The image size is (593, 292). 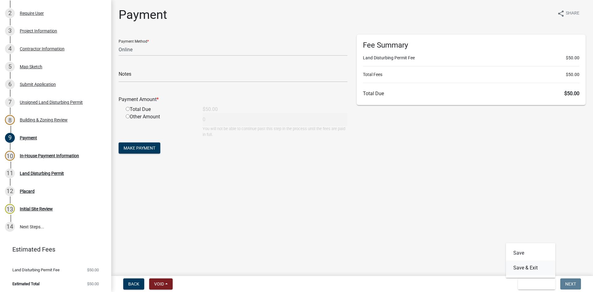 What do you see at coordinates (159, 109) in the screenshot?
I see `div: Total Due` at bounding box center [159, 109].